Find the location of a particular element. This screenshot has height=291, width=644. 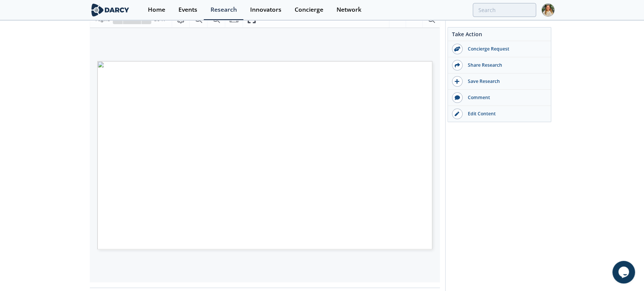

div: Research is located at coordinates (224, 10).